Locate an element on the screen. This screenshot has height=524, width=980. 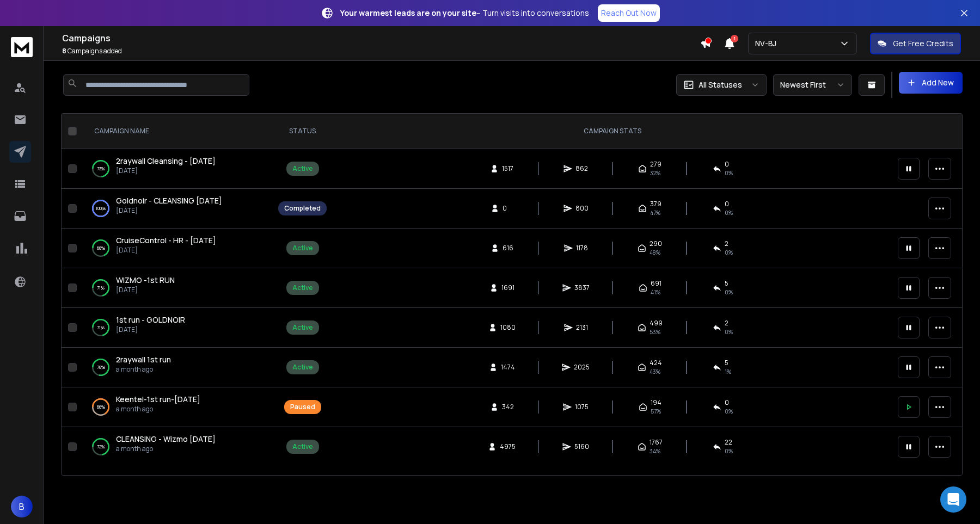
p: 72 % is located at coordinates (100, 446).